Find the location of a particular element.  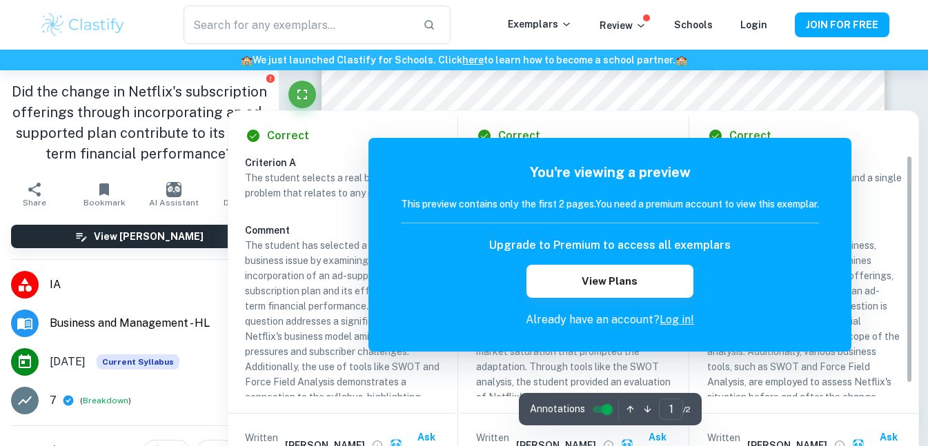

button: Download is located at coordinates (243, 194).